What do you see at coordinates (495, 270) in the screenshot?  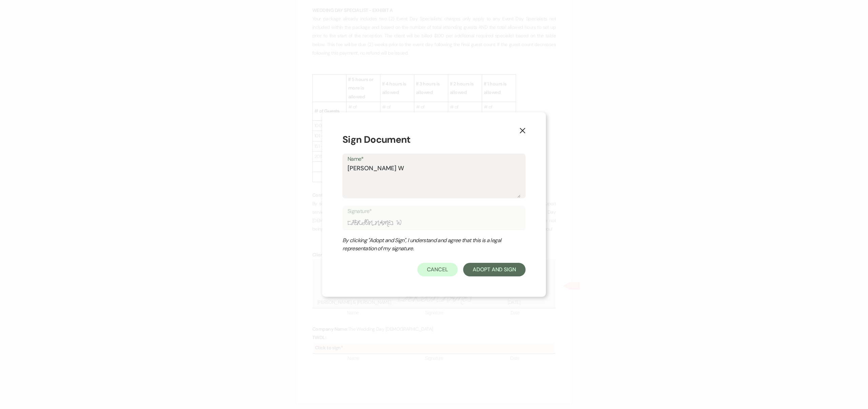 I see `button: Adopt And Sign` at bounding box center [495, 270].